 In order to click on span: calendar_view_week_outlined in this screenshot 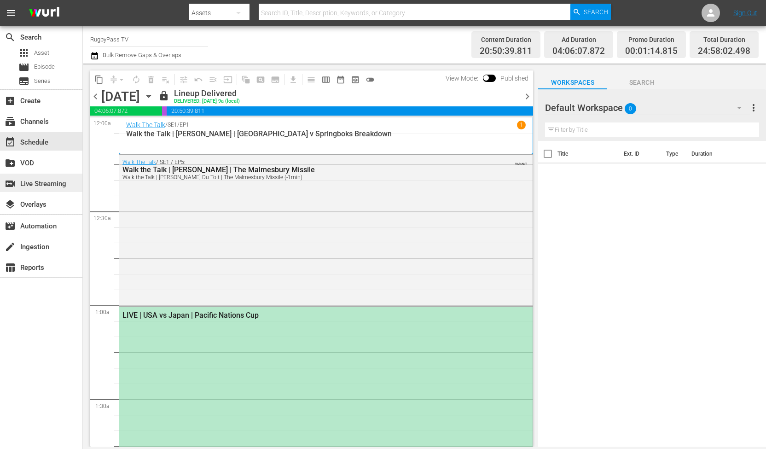, I will do `click(326, 80)`.